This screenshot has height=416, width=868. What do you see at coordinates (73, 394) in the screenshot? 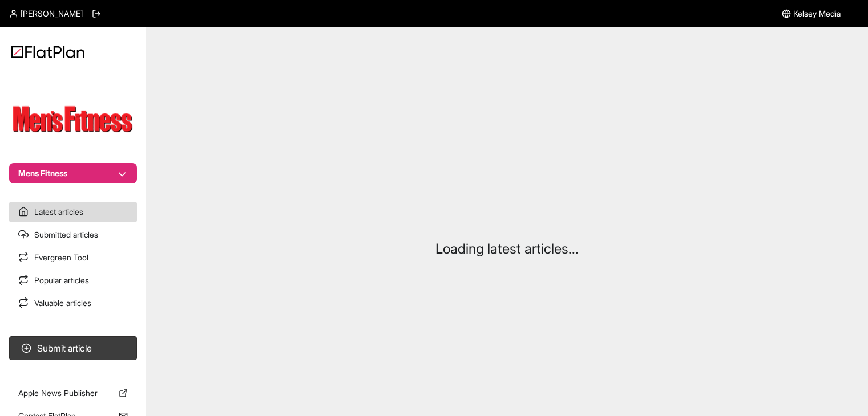
I see `a: Apple News Publisher` at bounding box center [73, 394].